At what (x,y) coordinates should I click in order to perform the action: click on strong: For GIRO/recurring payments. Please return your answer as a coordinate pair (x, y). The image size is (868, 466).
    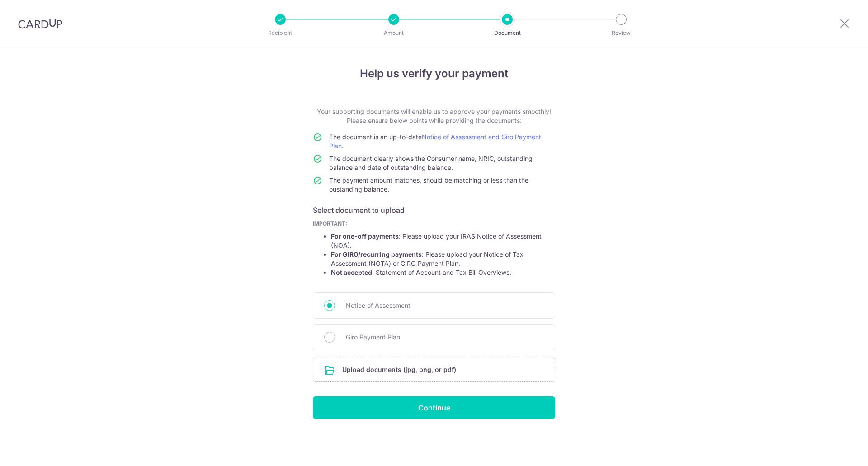
    Looking at the image, I should click on (376, 254).